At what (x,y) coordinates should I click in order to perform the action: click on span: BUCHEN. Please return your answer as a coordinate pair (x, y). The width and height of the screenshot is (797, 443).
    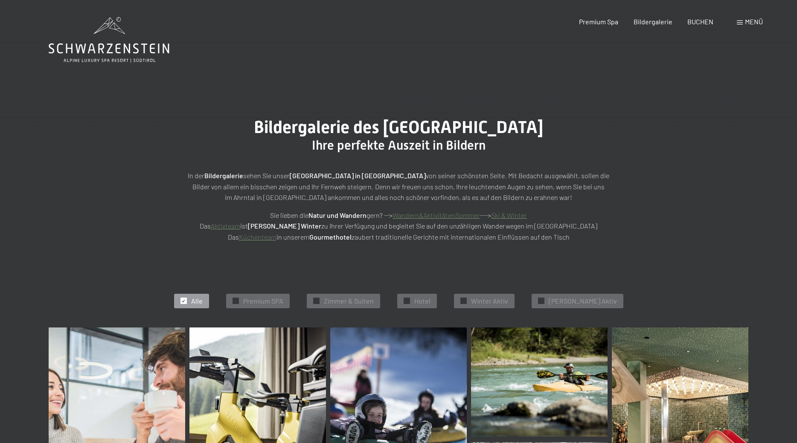
    Looking at the image, I should click on (700, 21).